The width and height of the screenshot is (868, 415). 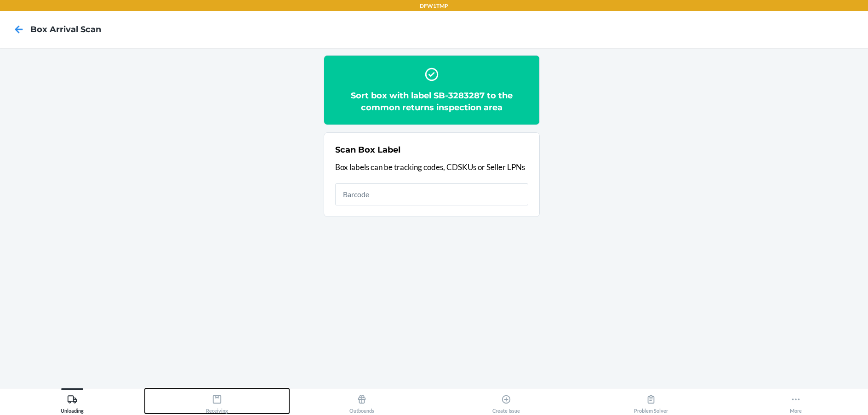 I want to click on h4: Box Arrival Scan, so click(x=66, y=29).